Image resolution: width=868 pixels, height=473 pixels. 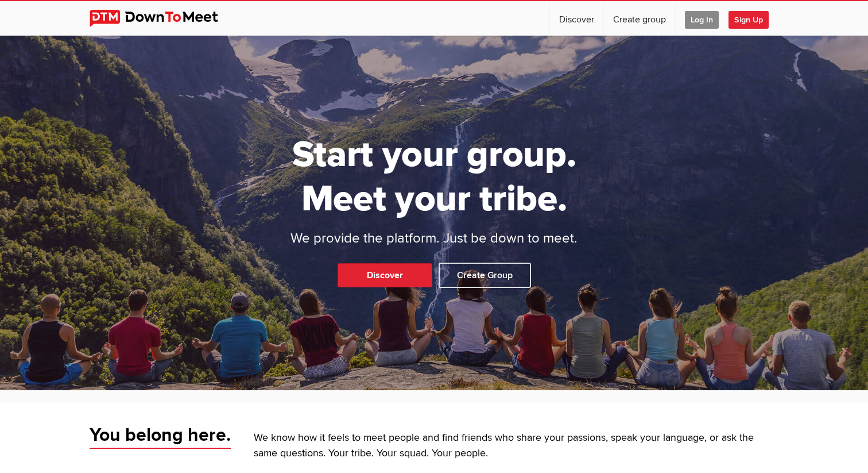 What do you see at coordinates (160, 436) in the screenshot?
I see `span: You belong here.` at bounding box center [160, 436].